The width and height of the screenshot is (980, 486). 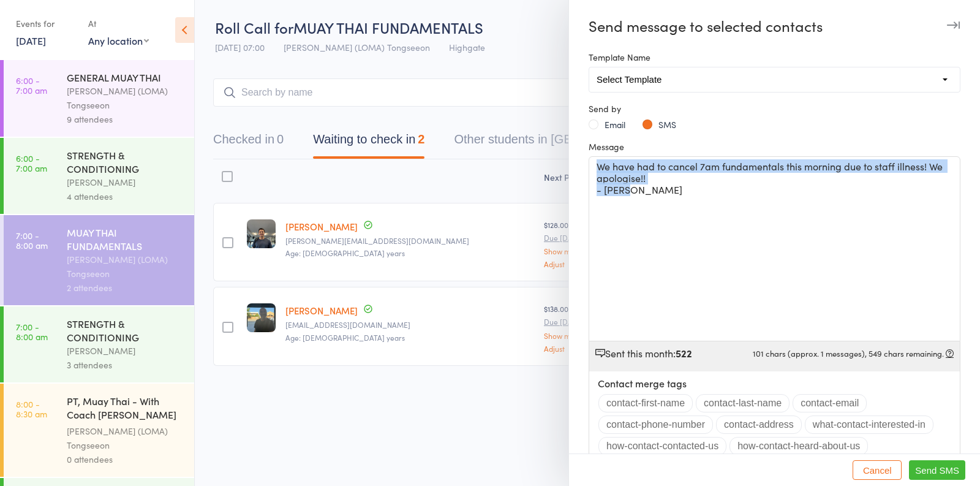 I want to click on label: Message, so click(x=774, y=147).